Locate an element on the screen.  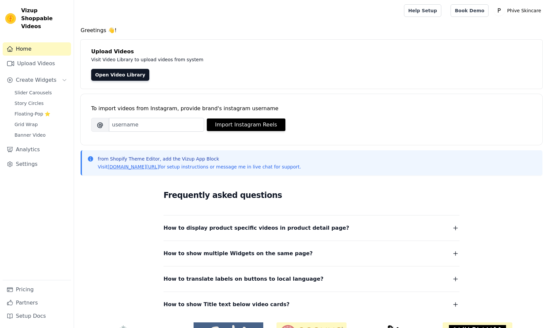
span: Slider Carousels is located at coordinates (33, 93).